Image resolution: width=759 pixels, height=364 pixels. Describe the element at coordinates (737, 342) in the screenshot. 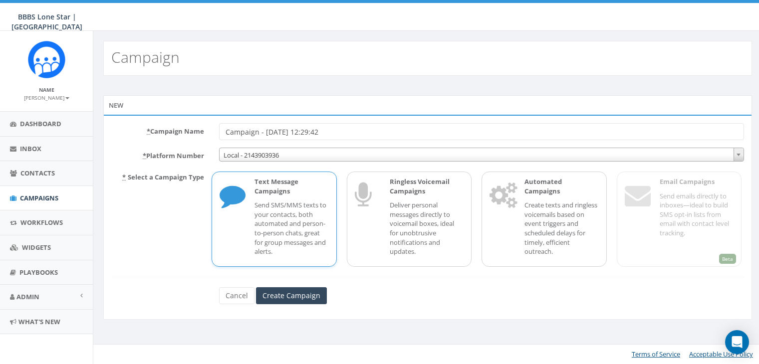

I see `div: Open Intercom Messenger` at that location.